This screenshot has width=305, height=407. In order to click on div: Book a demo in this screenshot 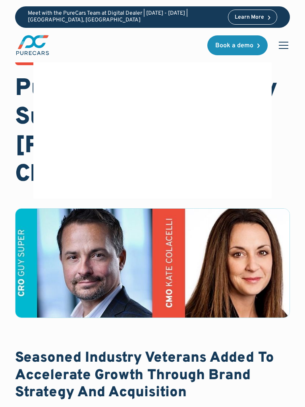, I will do `click(235, 46)`.